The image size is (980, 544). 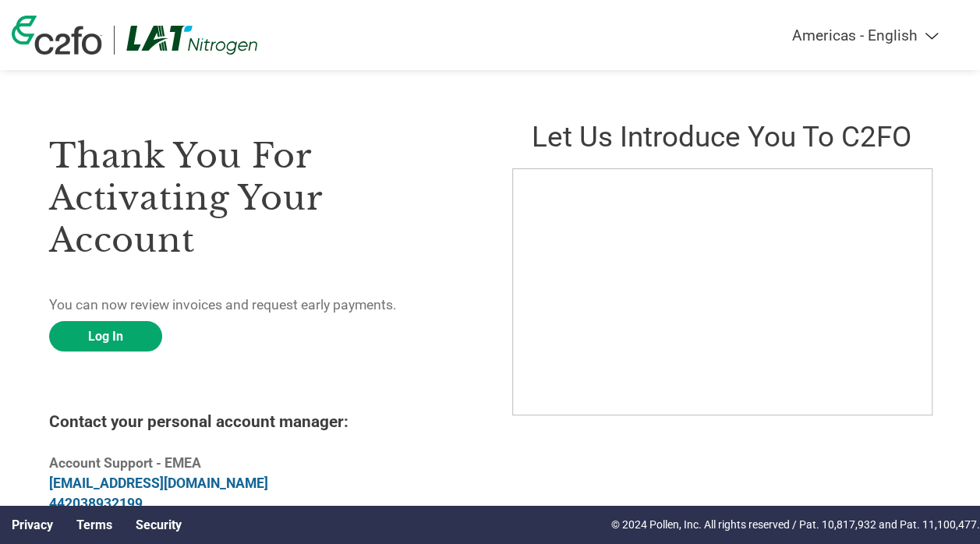 I want to click on a: Security, so click(x=158, y=525).